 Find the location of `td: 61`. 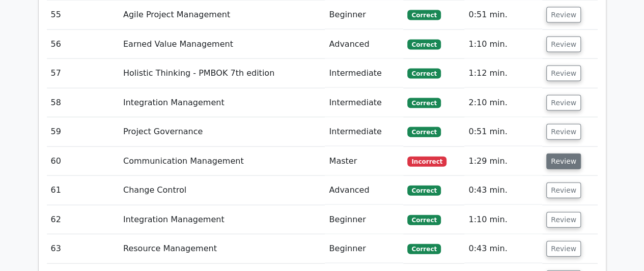

td: 61 is located at coordinates (83, 191).